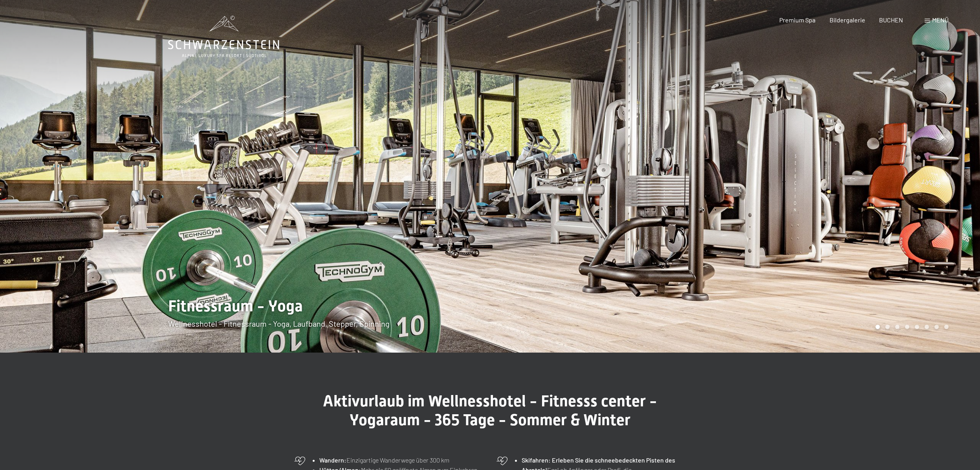 Image resolution: width=980 pixels, height=470 pixels. Describe the element at coordinates (946, 327) in the screenshot. I see `div: Carousel Page 8` at that location.